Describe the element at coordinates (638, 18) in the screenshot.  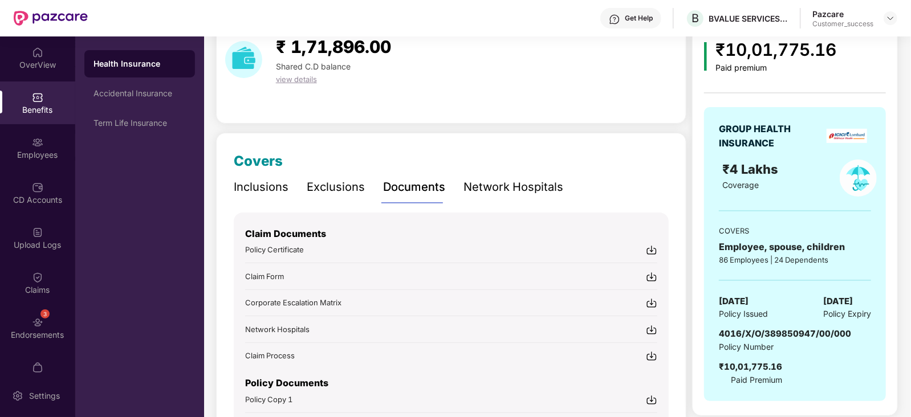
I see `div: Get Help` at that location.